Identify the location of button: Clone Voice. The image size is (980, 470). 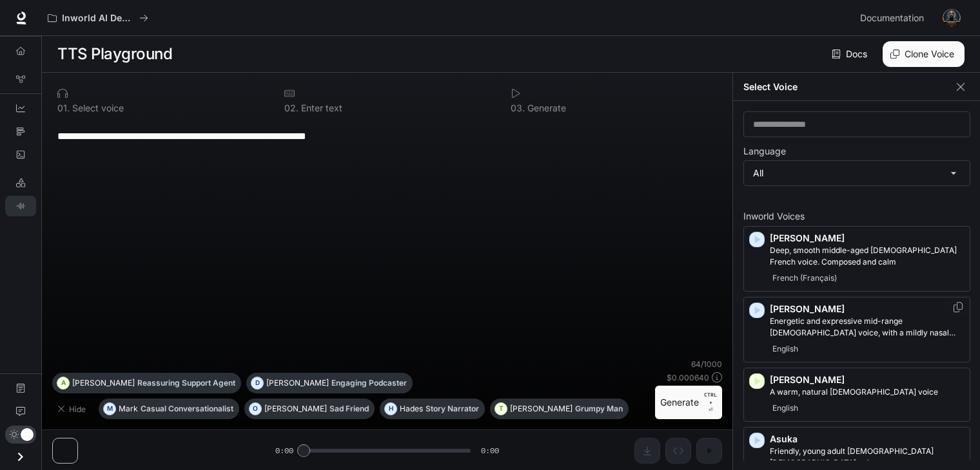
(924, 54).